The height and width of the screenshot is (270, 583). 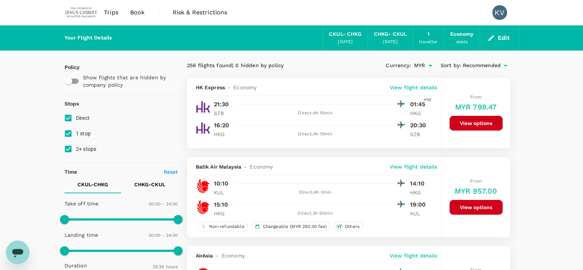 I want to click on div: +7Others, so click(x=348, y=227).